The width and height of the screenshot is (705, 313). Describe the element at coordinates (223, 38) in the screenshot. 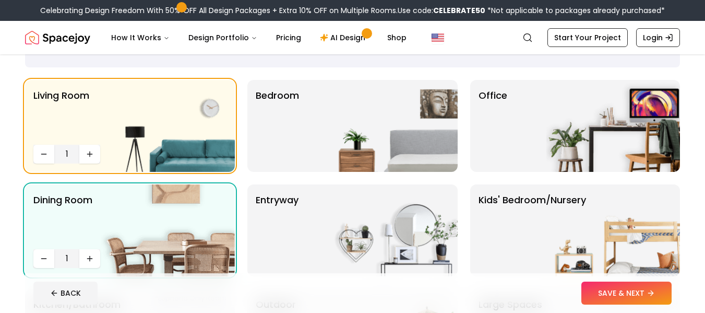

I see `button: Design Portfolio` at that location.